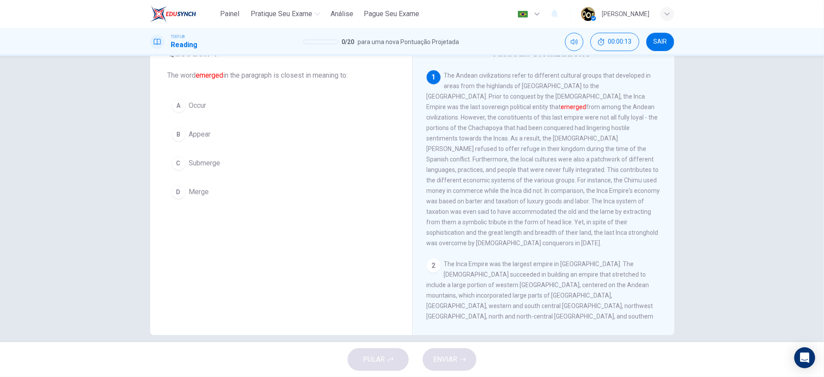  Describe the element at coordinates (391, 14) in the screenshot. I see `button: Pague Seu Exame` at that location.